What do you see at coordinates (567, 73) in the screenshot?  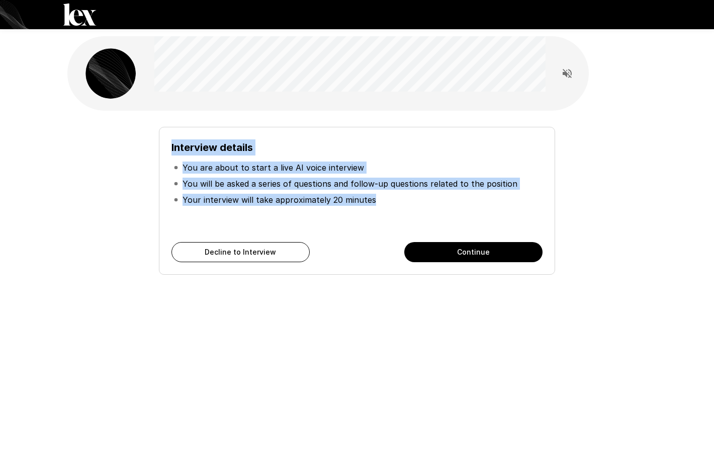 I see `button: Read questions aloud` at bounding box center [567, 73].